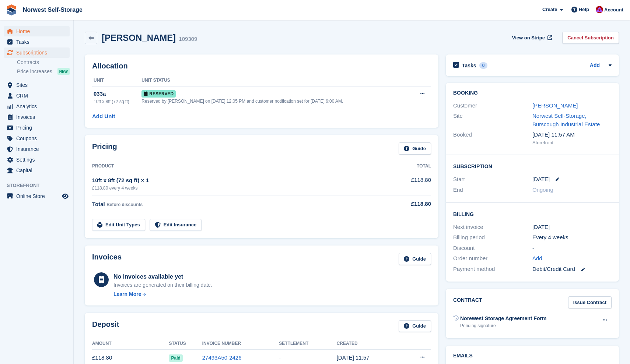  What do you see at coordinates (127, 294) in the screenshot?
I see `div: Learn More` at bounding box center [127, 294].